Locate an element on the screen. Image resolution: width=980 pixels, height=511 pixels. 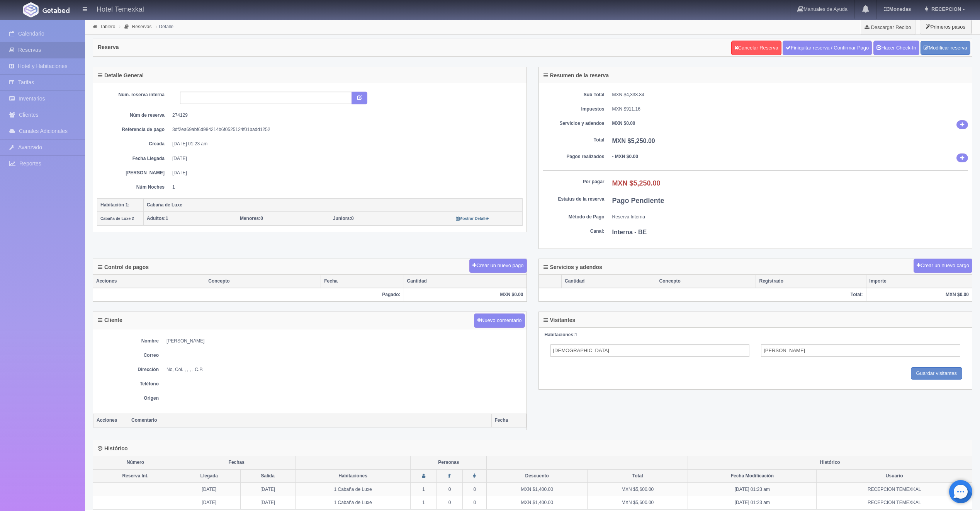
th: Usuario is located at coordinates (895, 476).